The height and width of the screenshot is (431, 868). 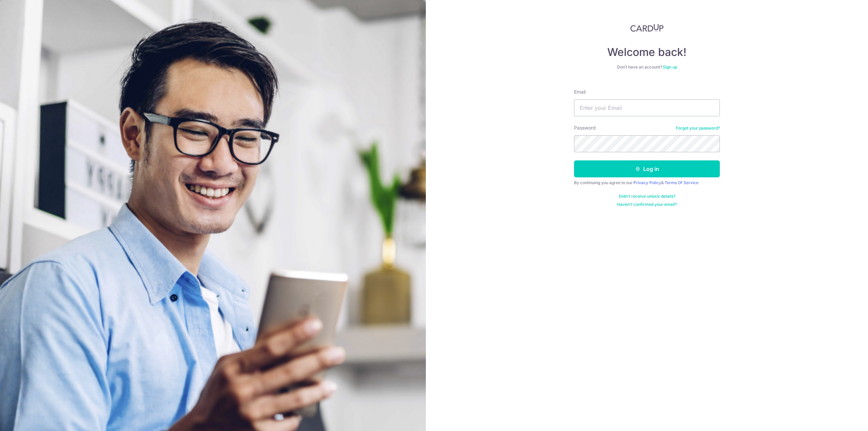 I want to click on a: Forgot your password?, so click(x=698, y=128).